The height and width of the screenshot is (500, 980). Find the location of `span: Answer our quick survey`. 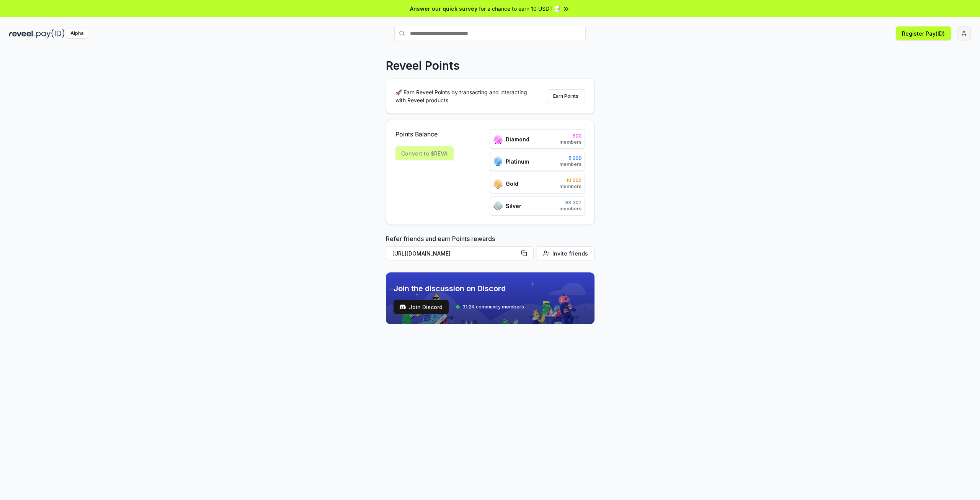

span: Answer our quick survey is located at coordinates (444, 9).